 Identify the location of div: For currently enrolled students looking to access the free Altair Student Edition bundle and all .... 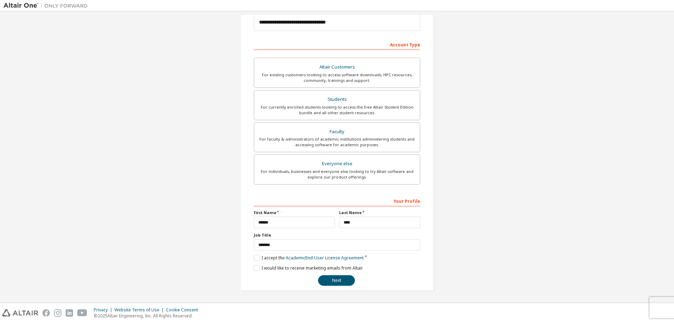
(337, 110).